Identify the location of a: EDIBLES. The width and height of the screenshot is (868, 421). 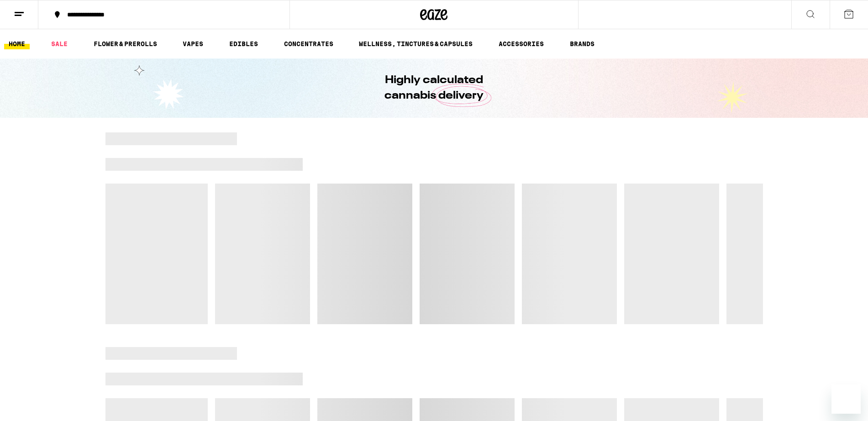
(243, 44).